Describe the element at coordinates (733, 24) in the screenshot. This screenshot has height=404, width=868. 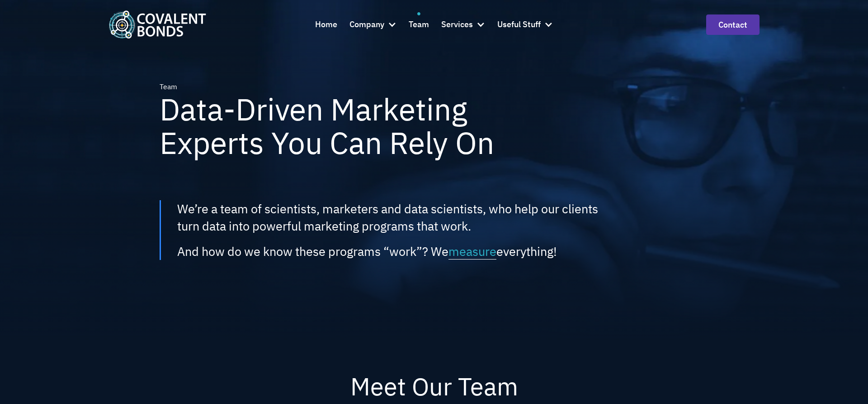
I see `a: contact` at that location.